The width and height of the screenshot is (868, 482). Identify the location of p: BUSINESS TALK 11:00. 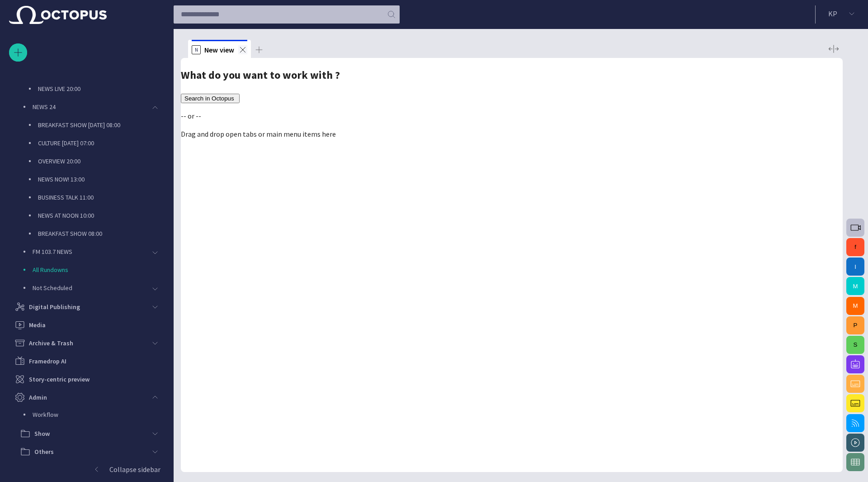
(101, 197).